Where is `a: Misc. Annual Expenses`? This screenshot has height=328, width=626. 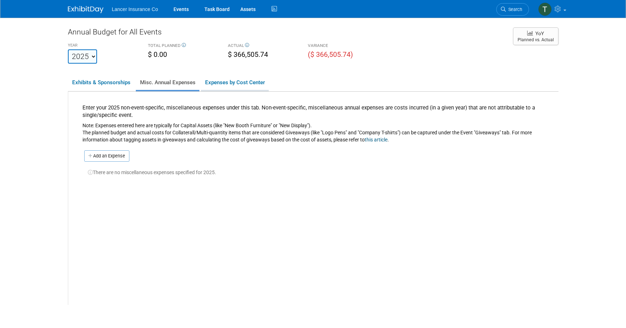
a: Misc. Annual Expenses is located at coordinates (167, 82).